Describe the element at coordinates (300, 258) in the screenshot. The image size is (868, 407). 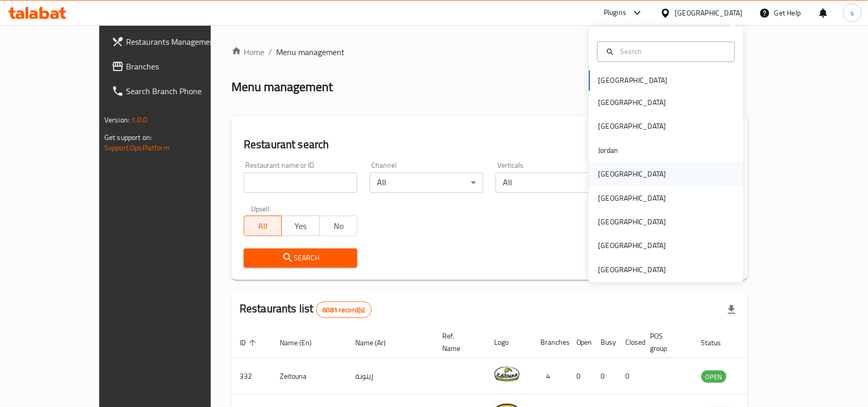
I see `button: Search` at that location.